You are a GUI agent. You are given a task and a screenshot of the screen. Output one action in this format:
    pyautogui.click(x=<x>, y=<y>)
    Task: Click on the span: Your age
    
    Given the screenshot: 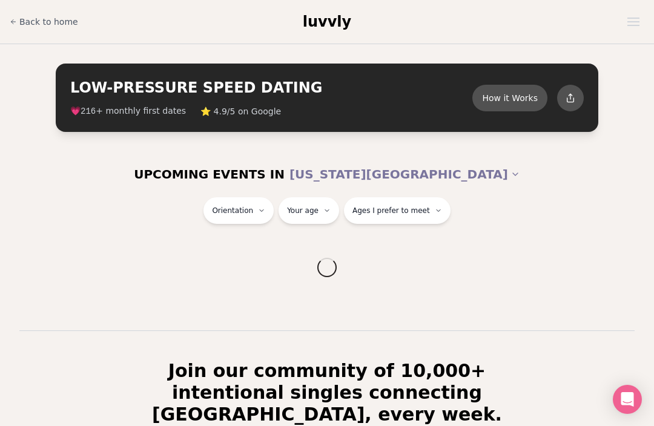 What is the action you would take?
    pyautogui.click(x=303, y=211)
    